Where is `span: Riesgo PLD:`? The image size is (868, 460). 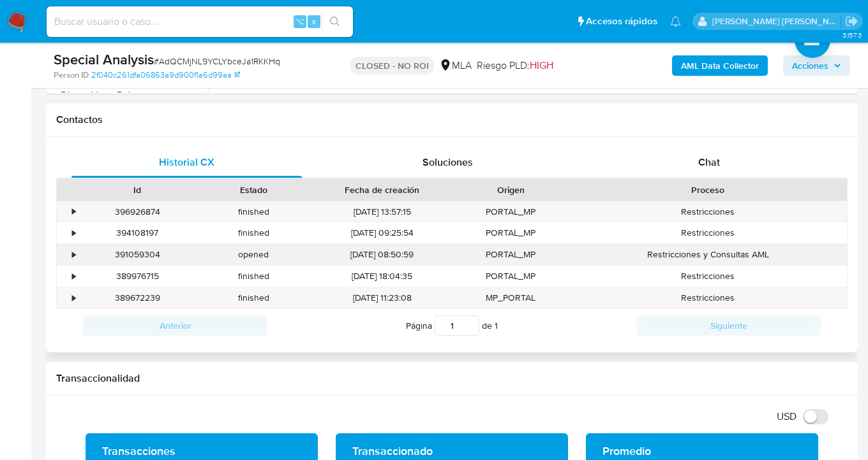 span: Riesgo PLD: is located at coordinates (515, 65).